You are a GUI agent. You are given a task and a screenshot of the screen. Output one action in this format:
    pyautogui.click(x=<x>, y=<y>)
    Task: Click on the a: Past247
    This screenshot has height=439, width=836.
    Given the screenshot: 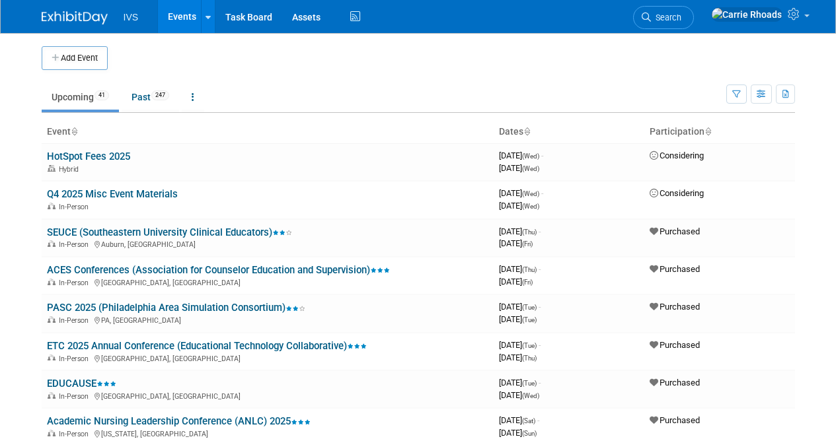 What is the action you would take?
    pyautogui.click(x=150, y=97)
    